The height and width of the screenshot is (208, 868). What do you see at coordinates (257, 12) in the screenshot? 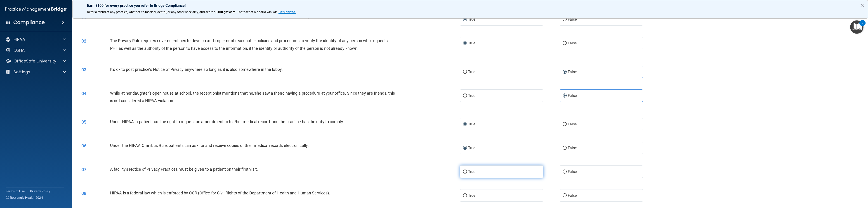
I see `span: ! That's what we call a win-win.` at bounding box center [257, 12].